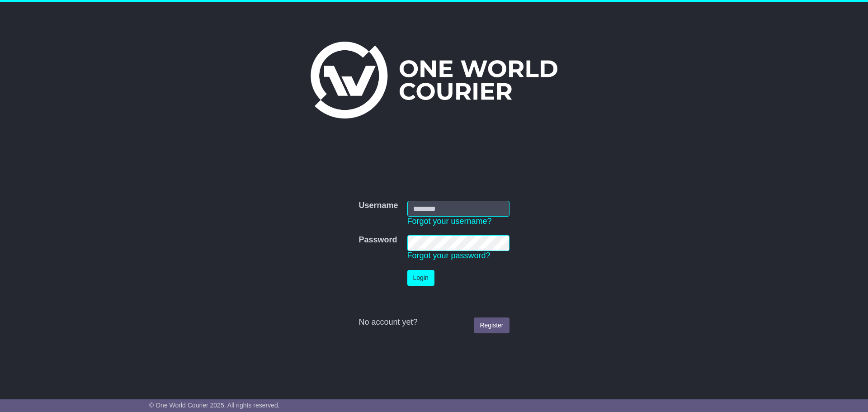 Image resolution: width=868 pixels, height=412 pixels. Describe the element at coordinates (491, 325) in the screenshot. I see `a: Register` at that location.